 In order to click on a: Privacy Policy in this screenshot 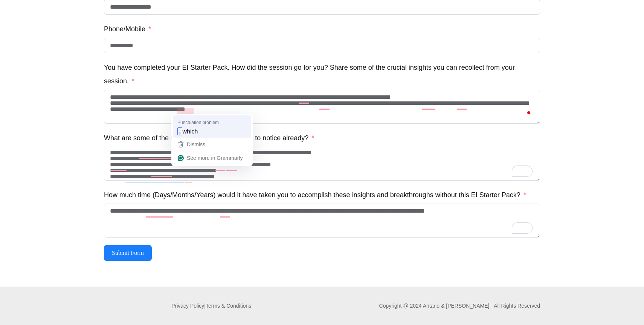, I will do `click(187, 306)`.